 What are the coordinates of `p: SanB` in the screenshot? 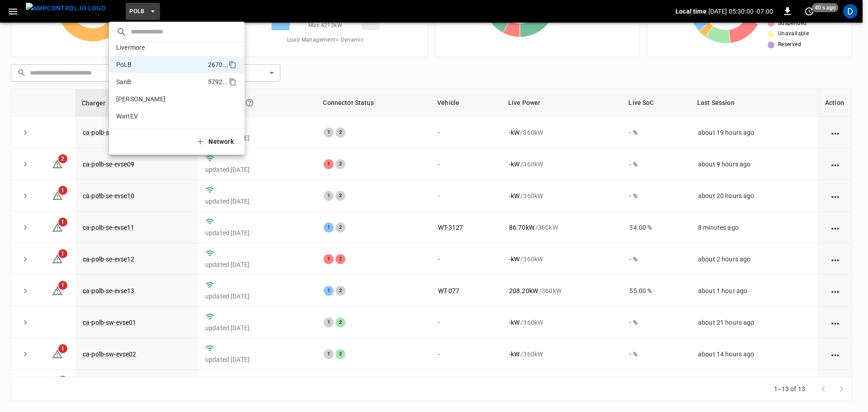 It's located at (160, 82).